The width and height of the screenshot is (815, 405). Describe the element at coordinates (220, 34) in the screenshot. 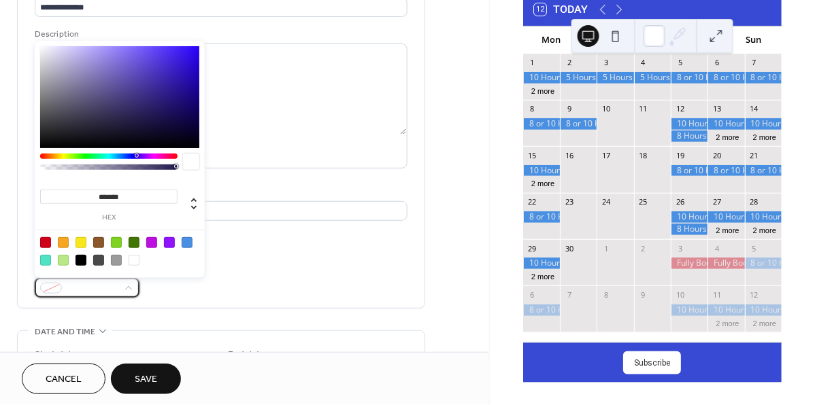

I see `div: Description` at that location.